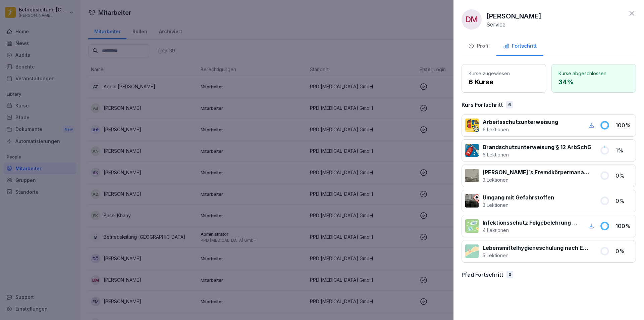 This screenshot has height=320, width=644. I want to click on p: 6 Kurse, so click(503, 82).